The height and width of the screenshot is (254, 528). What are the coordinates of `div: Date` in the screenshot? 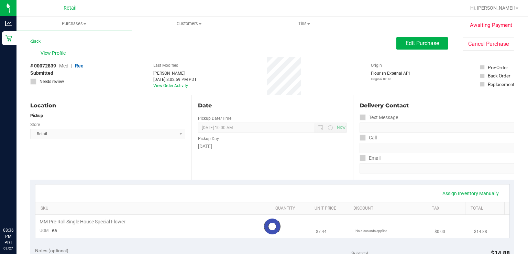 It's located at (272, 106).